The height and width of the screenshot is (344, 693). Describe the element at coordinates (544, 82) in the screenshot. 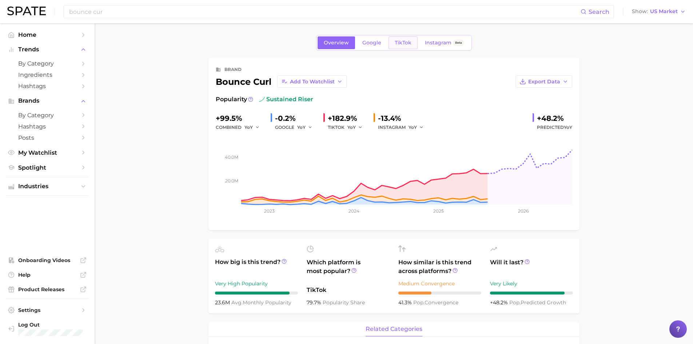

I see `span: Export Data` at that location.